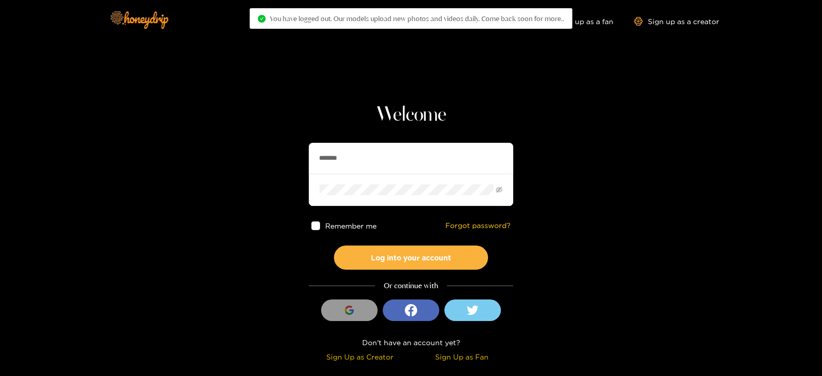 Image resolution: width=822 pixels, height=376 pixels. I want to click on div: Sign Up as Creator, so click(359, 356).